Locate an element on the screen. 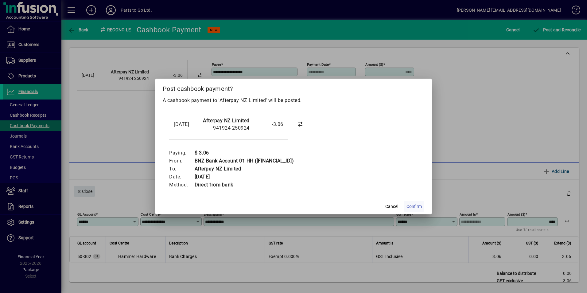 The height and width of the screenshot is (293, 587). td: Direct from bank is located at coordinates (244, 185).